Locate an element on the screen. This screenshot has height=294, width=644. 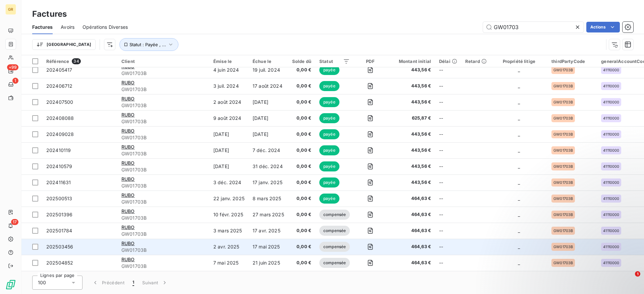
button: Précédent is located at coordinates (108, 283).